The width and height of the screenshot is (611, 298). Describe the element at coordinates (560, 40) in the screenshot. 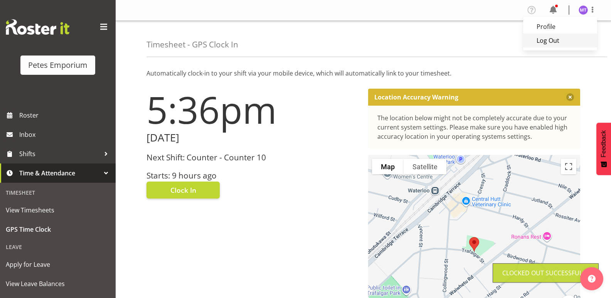

I see `a: Log Out` at that location.